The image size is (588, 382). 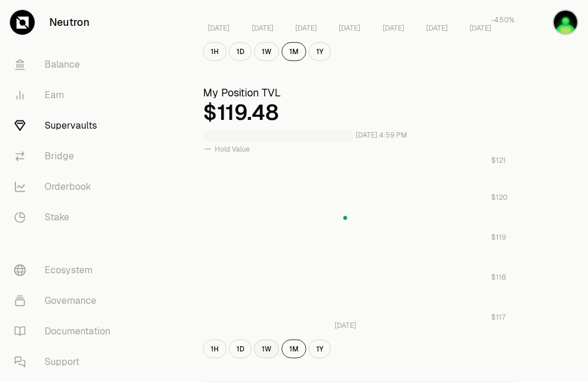 I want to click on a: Documentation, so click(x=66, y=331).